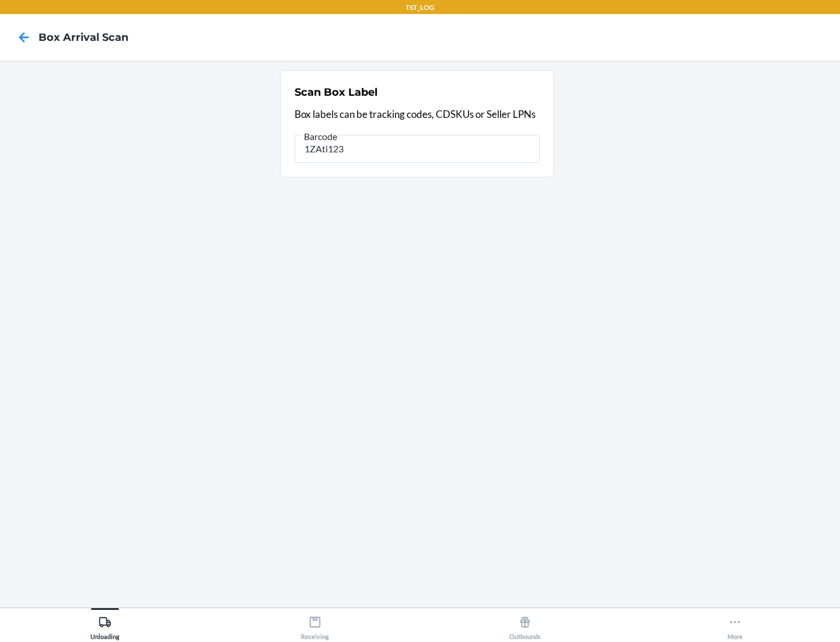  I want to click on p: Box labels can be tracking codes, CDSKUs or Seller LPNs, so click(417, 115).